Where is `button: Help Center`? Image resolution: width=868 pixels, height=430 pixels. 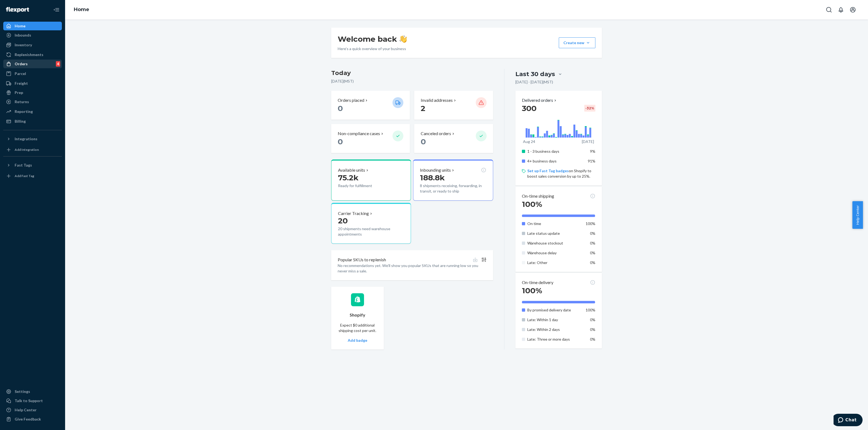 button: Help Center is located at coordinates (857, 215).